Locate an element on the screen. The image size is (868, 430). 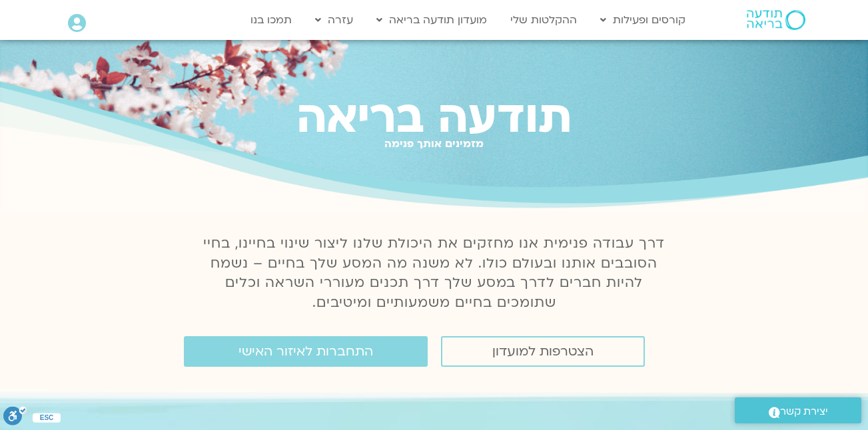
a: יצירת קשר is located at coordinates (798, 410).